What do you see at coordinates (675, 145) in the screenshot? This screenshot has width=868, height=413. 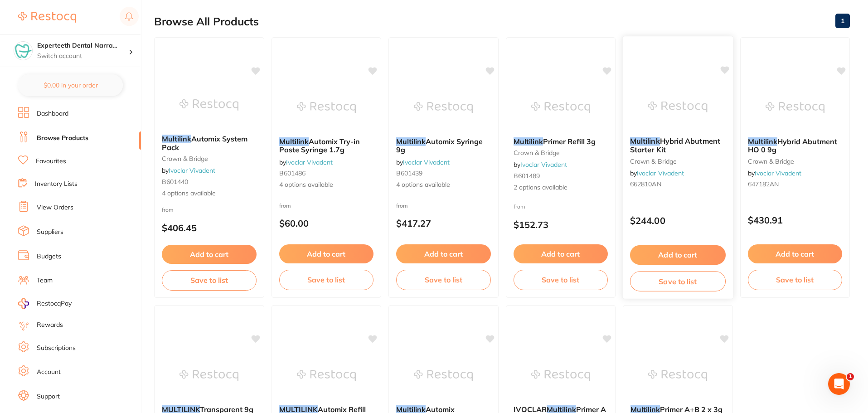 I see `span: Hybrid Abutment Starter Kit` at bounding box center [675, 145].